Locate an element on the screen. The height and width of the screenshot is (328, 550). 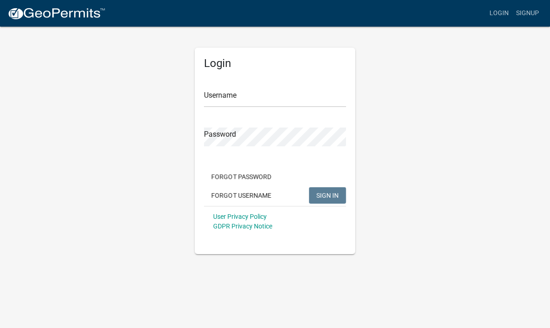
button: Forgot Username is located at coordinates (241, 195).